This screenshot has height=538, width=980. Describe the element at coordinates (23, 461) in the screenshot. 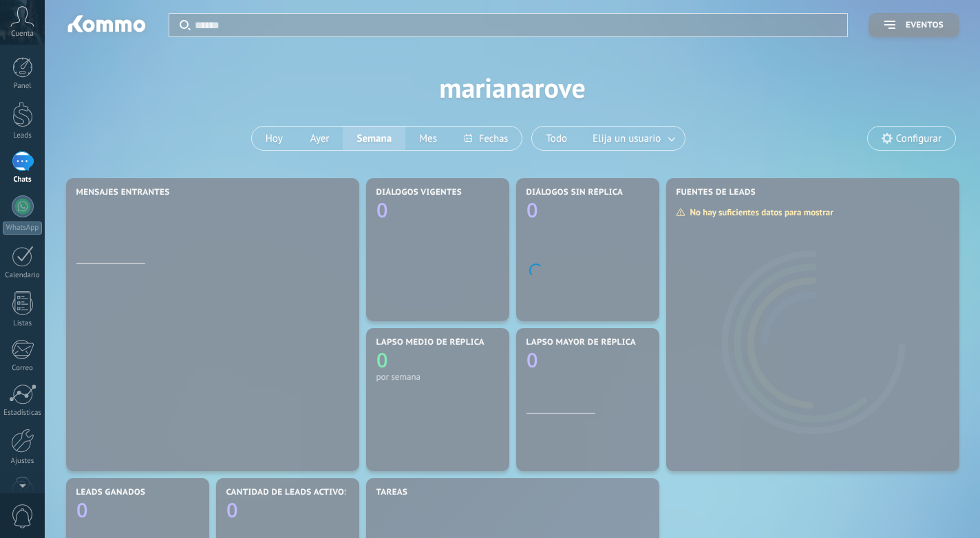

I see `div: Ajustes` at that location.